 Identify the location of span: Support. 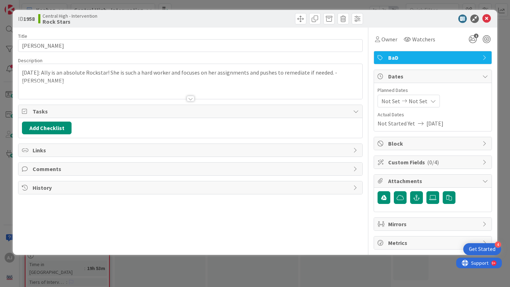
(23, 5).